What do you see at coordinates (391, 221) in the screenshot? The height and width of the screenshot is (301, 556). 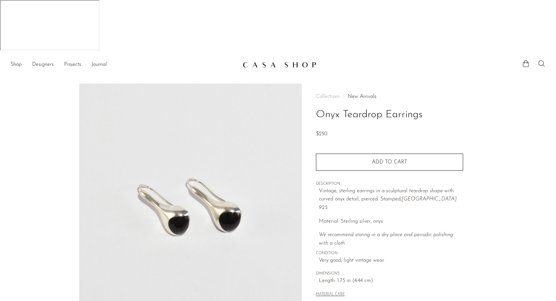 I see `p: Material: Sterling silver, onyx.` at bounding box center [391, 221].